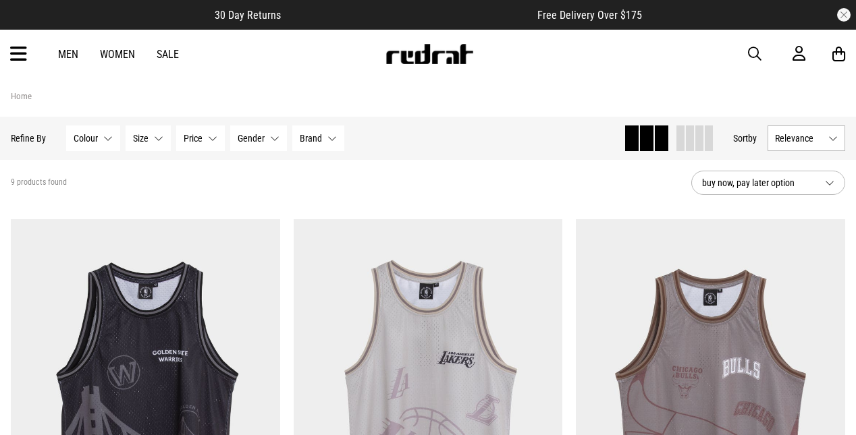 This screenshot has width=856, height=435. What do you see at coordinates (318, 138) in the screenshot?
I see `button: Brand` at bounding box center [318, 138].